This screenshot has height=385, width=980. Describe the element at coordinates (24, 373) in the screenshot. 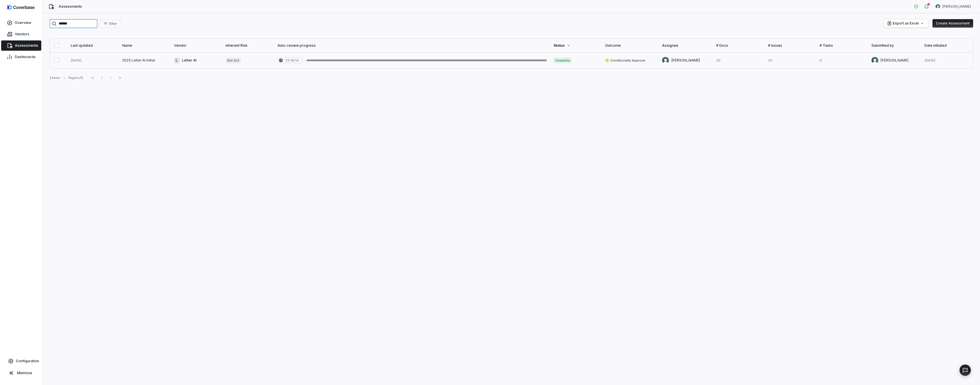

I see `span: Minimize` at that location.